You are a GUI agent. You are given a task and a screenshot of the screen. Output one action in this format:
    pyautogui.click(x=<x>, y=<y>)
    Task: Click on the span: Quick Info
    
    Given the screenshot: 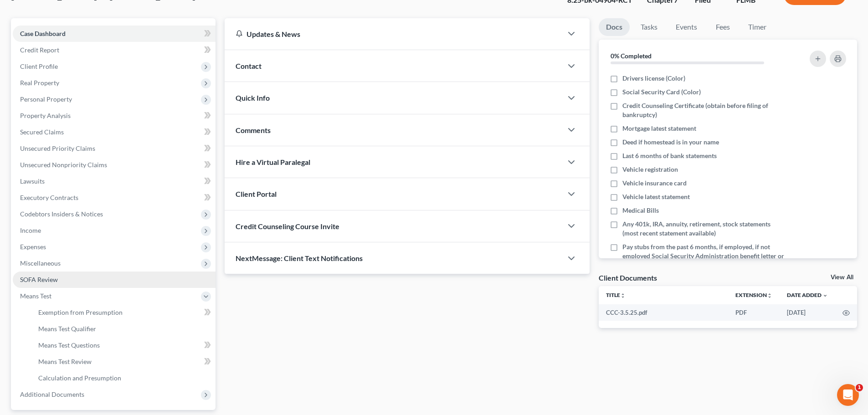 What is the action you would take?
    pyautogui.click(x=252, y=98)
    